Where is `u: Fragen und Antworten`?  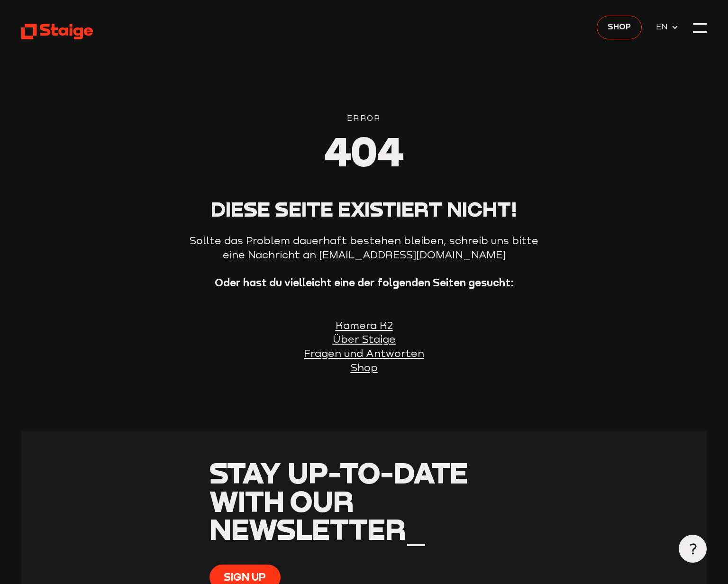 u: Fragen und Antworten is located at coordinates (364, 353).